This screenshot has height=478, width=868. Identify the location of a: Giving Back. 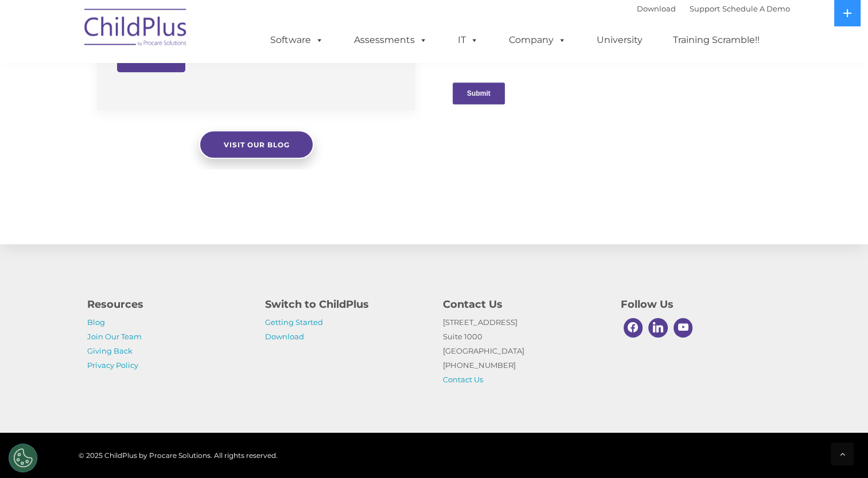
(110, 351).